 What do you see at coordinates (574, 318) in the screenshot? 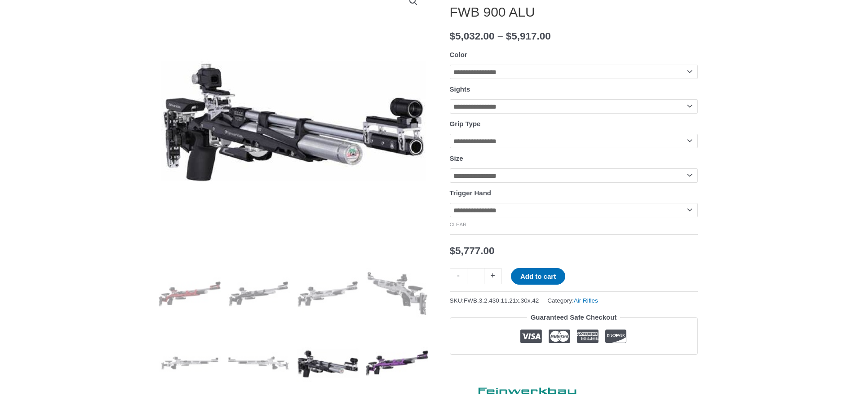
I see `legend: Guaranteed Safe Checkout` at bounding box center [574, 318].